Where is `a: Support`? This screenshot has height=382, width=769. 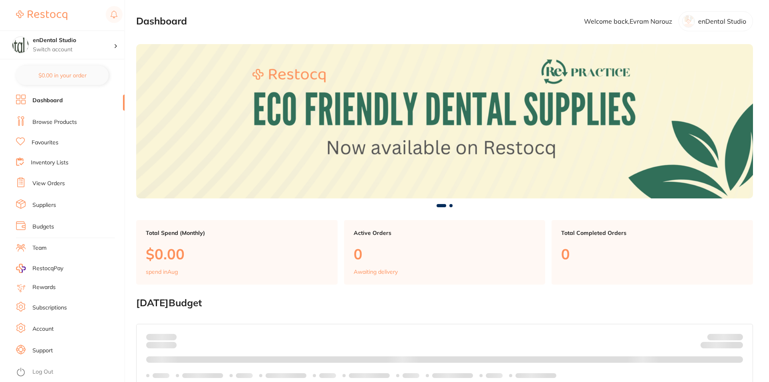
a: Support is located at coordinates (42, 350).